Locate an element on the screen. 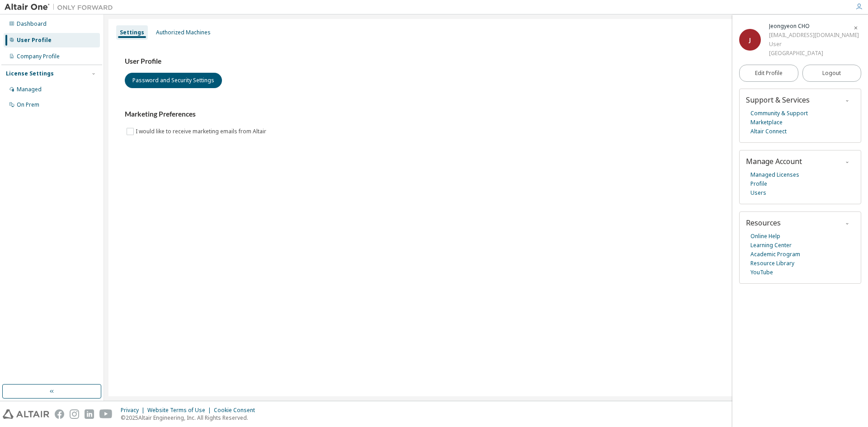  a: Users is located at coordinates (758, 193).